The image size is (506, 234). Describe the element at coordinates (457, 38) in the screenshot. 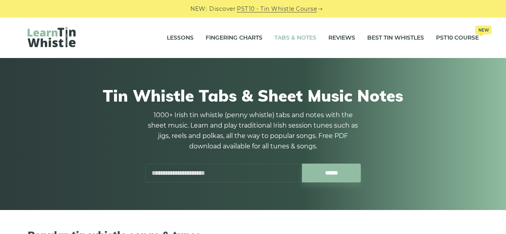

I see `a: PST10 CourseNew` at that location.